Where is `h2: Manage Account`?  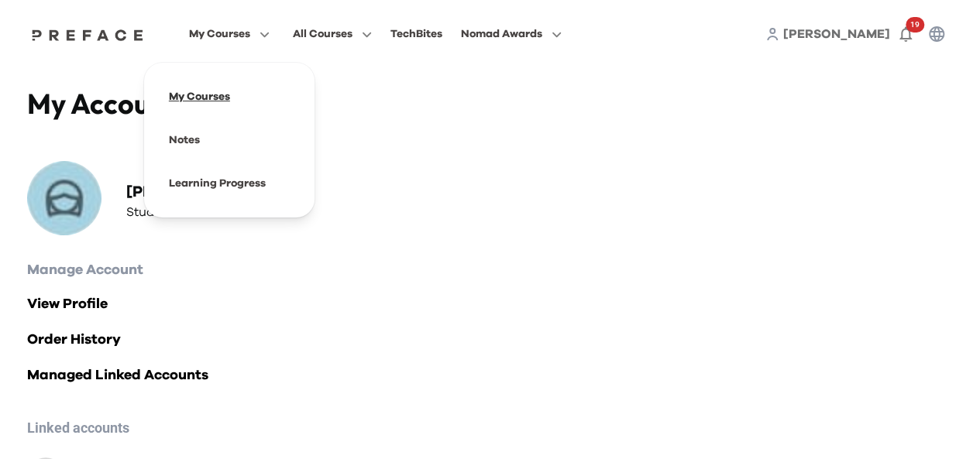 h2: Manage Account is located at coordinates (490, 271).